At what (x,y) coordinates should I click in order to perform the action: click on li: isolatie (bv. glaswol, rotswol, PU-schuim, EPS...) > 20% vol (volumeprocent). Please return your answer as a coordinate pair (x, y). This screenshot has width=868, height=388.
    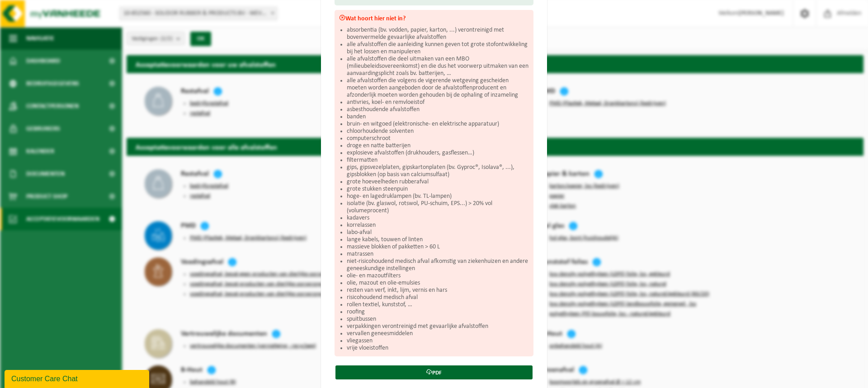
    Looking at the image, I should click on (438, 207).